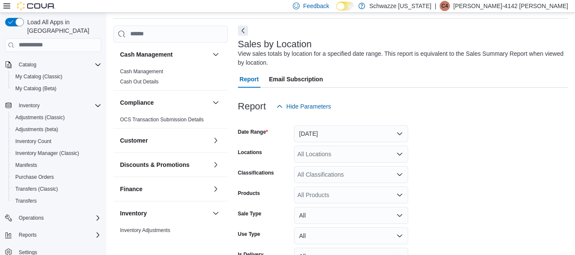 This screenshot has height=255, width=575. What do you see at coordinates (250, 214) in the screenshot?
I see `label: Sale Type` at bounding box center [250, 214].